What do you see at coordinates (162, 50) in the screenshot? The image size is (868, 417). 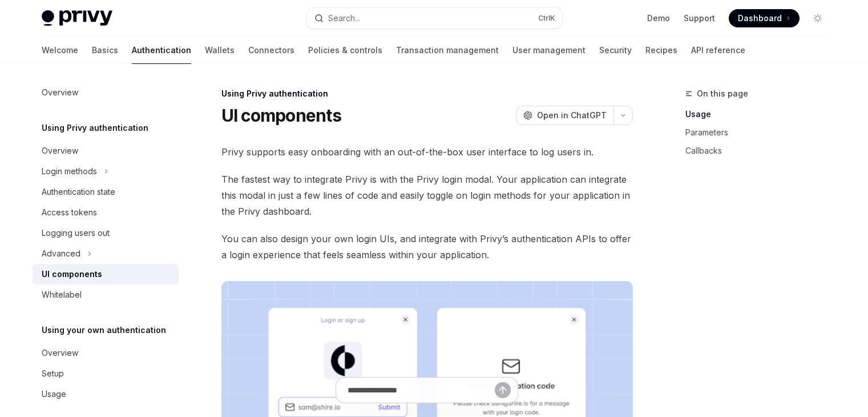 I see `a: Authentication` at bounding box center [162, 50].